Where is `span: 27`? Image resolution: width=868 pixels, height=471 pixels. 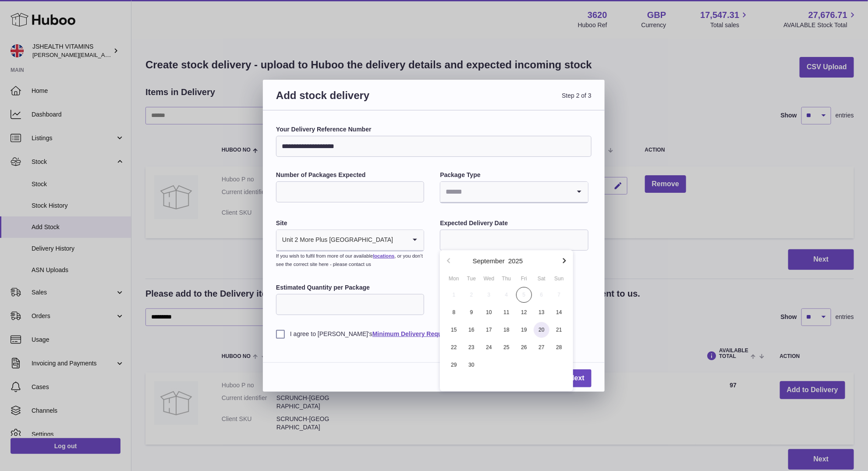 span: 27 is located at coordinates (542, 347).